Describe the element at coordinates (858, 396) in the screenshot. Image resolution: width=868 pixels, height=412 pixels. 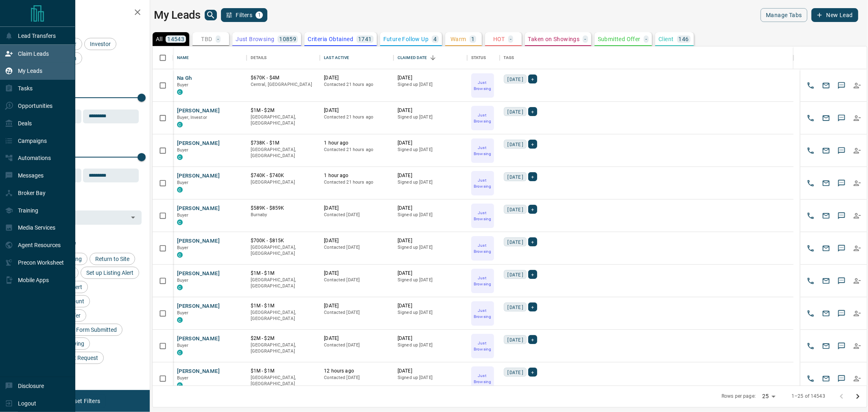
I see `button: Go to next page` at that location.